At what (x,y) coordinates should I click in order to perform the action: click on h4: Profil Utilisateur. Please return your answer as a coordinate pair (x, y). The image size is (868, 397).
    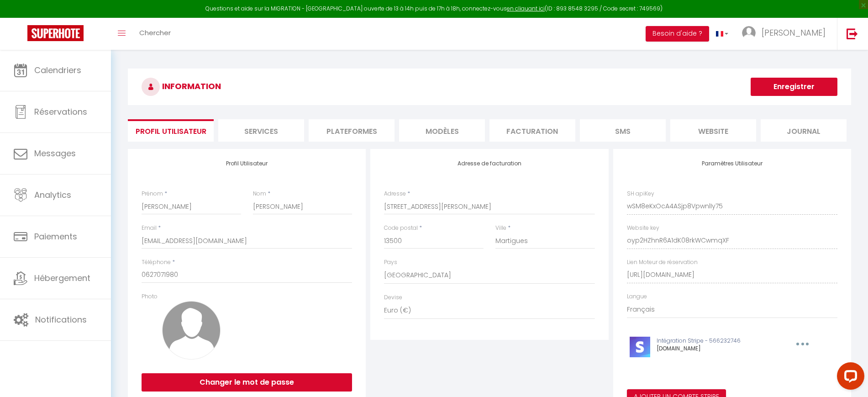
    Looking at the image, I should click on (247, 164).